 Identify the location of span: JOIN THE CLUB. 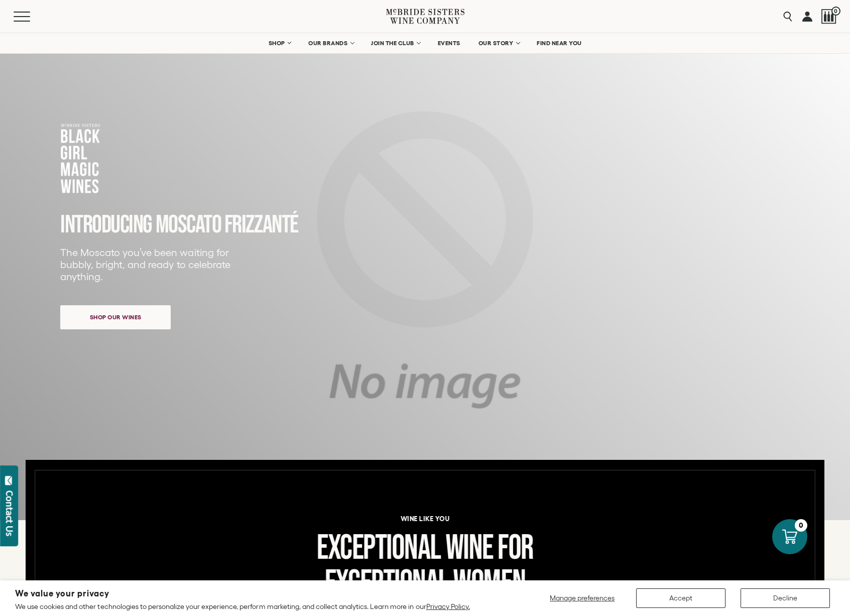
(393, 43).